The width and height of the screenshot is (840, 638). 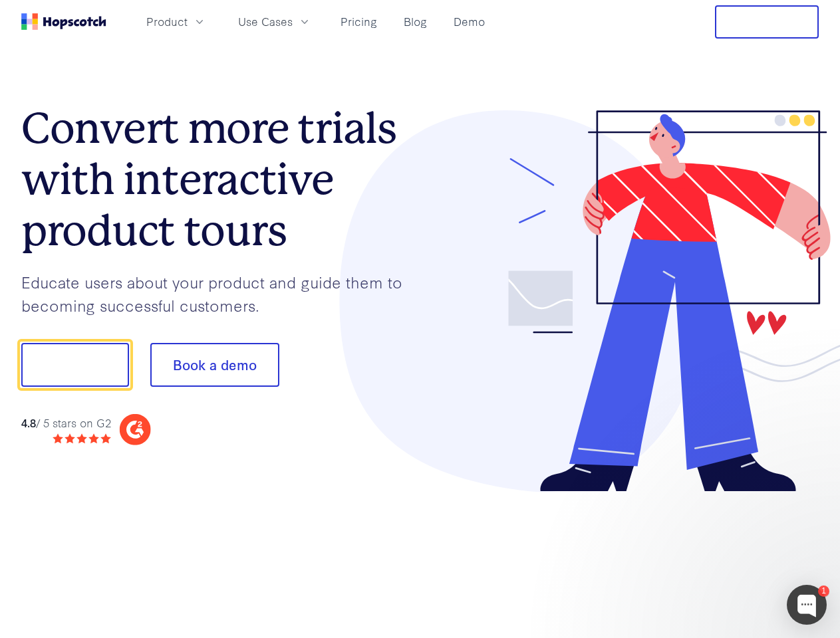 I want to click on button: Product, so click(x=177, y=22).